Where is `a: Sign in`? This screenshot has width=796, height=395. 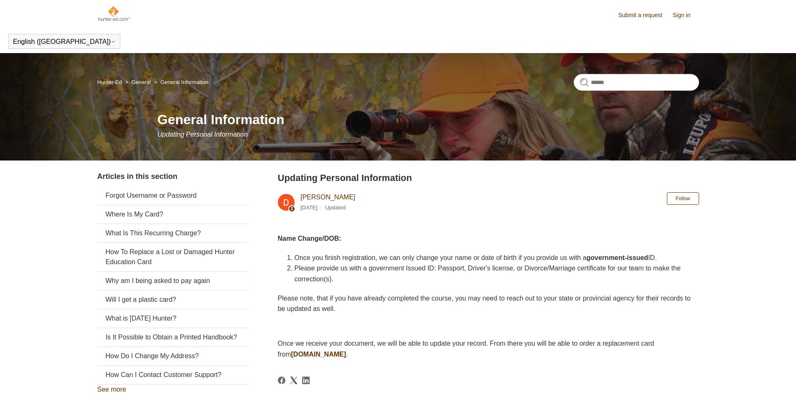
a: Sign in is located at coordinates (686, 15).